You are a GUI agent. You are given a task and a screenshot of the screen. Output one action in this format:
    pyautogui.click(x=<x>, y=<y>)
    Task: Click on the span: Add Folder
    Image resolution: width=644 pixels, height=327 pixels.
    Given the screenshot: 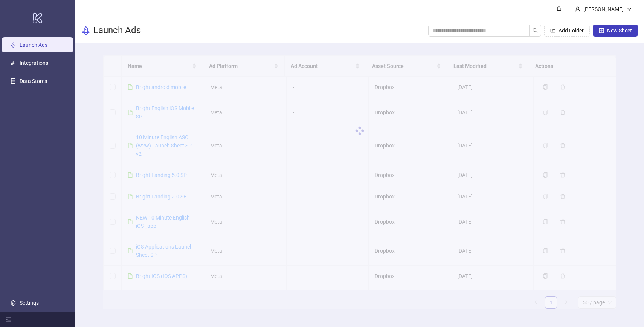 What is the action you would take?
    pyautogui.click(x=571, y=31)
    